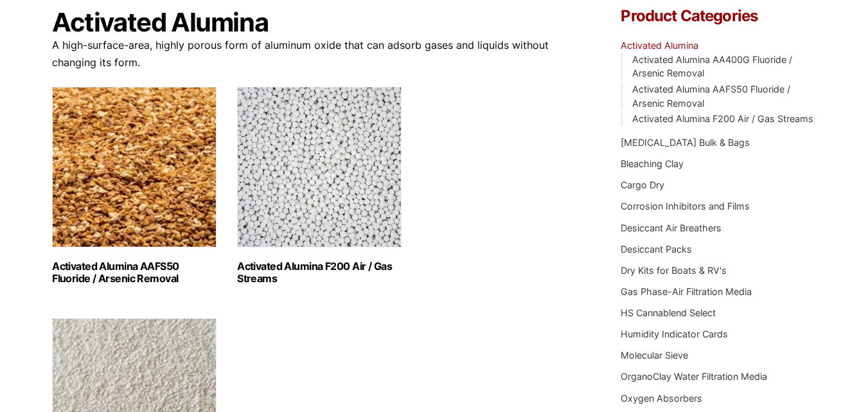 The height and width of the screenshot is (412, 868). I want to click on a: HS Cannablend Select, so click(668, 312).